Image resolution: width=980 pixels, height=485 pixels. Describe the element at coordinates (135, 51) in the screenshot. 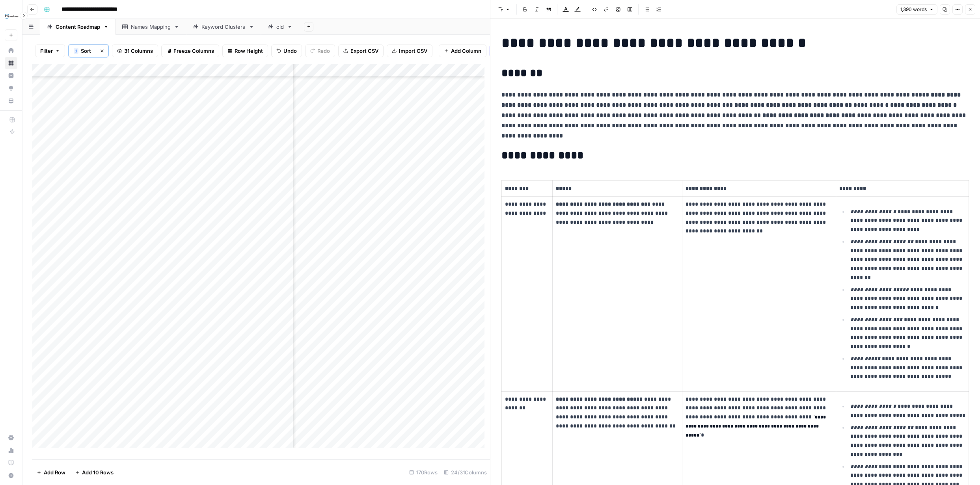

I see `button: 31 Columns` at that location.